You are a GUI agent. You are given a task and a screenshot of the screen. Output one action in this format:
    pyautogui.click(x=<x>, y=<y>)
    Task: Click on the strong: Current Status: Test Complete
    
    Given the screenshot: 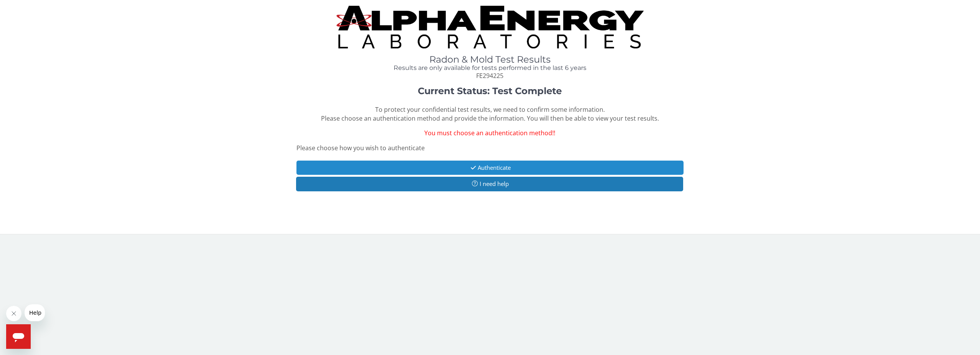 What is the action you would take?
    pyautogui.click(x=490, y=90)
    